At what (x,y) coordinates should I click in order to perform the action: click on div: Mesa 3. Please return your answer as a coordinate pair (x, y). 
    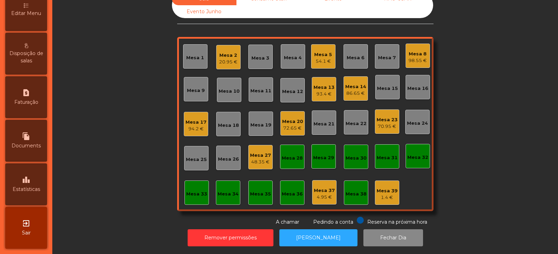
    Looking at the image, I should click on (260, 58).